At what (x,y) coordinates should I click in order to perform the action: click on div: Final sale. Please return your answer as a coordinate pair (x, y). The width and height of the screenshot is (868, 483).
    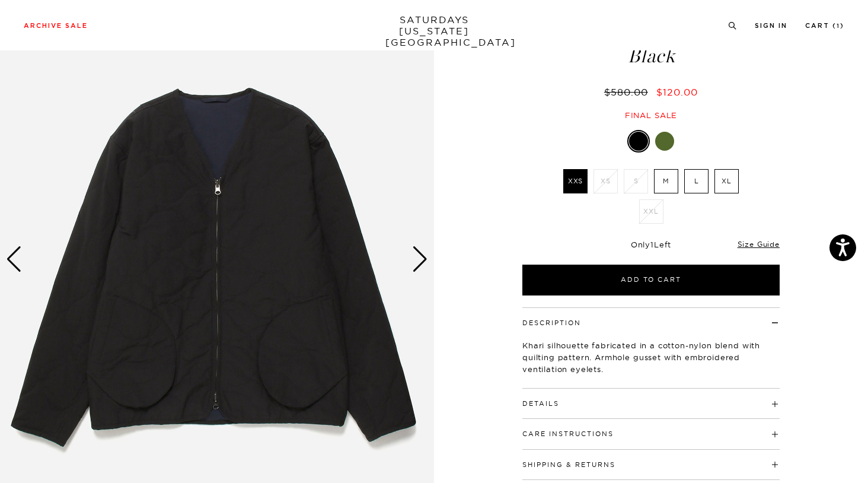
    Looking at the image, I should click on (651, 116).